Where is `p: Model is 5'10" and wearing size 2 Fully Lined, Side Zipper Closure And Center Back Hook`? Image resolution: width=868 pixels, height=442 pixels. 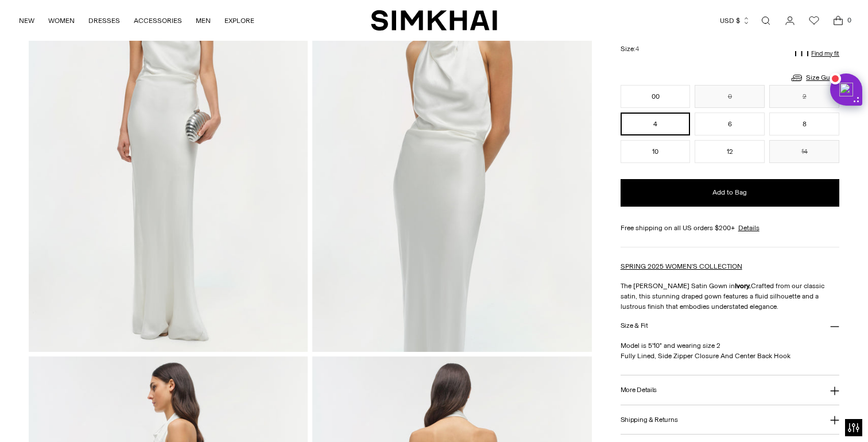
p: Model is 5'10" and wearing size 2 Fully Lined, Side Zipper Closure And Center Back Hook is located at coordinates (730, 351).